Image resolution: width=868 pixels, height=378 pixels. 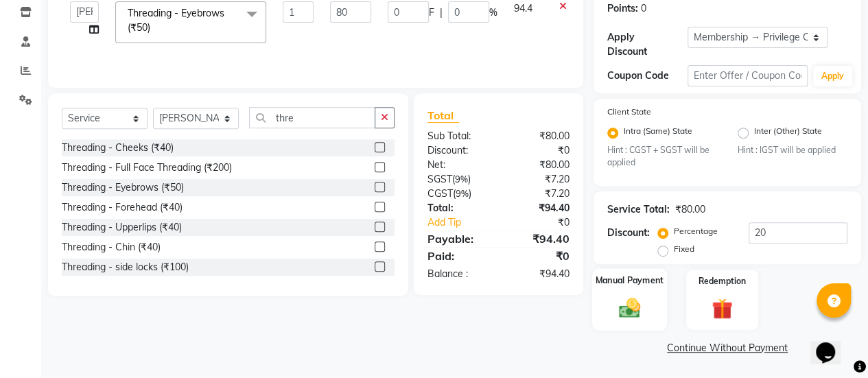 I want to click on div: Payable:, so click(x=457, y=239).